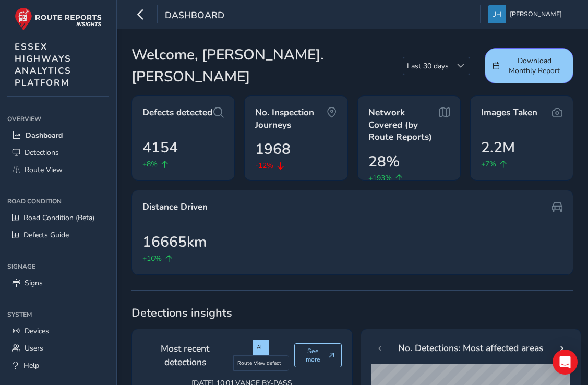 The height and width of the screenshot is (385, 588). What do you see at coordinates (46, 235) in the screenshot?
I see `span: Defects Guide` at bounding box center [46, 235].